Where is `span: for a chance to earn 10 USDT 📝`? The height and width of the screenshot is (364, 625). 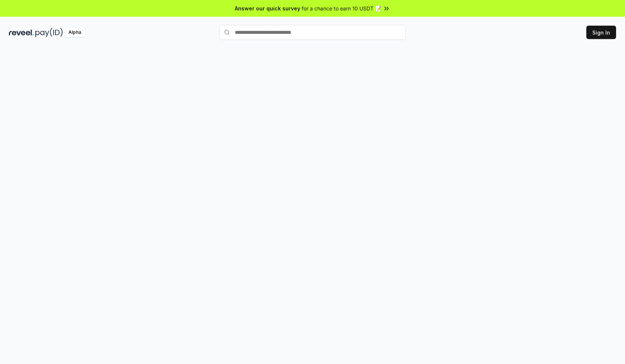
span: for a chance to earn 10 USDT 📝 is located at coordinates (342, 8).